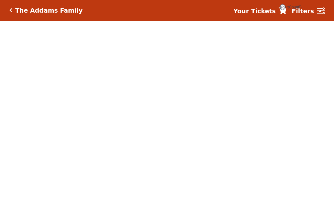 The height and width of the screenshot is (222, 334). I want to click on strong: Your Tickets, so click(255, 11).